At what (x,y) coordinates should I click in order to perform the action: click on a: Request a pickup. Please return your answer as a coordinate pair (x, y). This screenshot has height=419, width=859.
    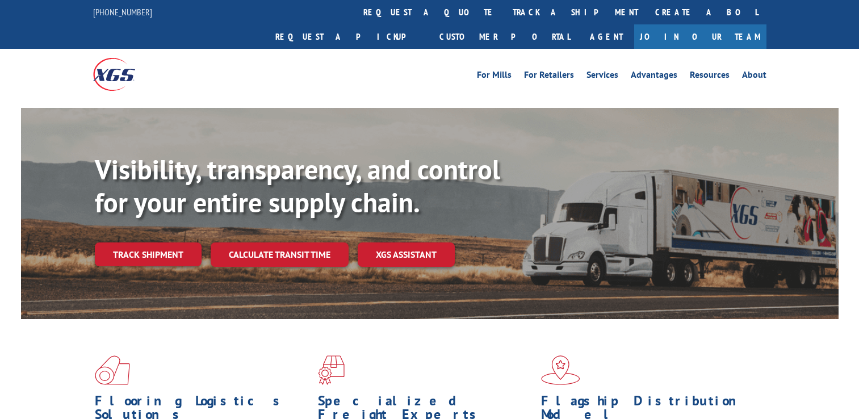
    Looking at the image, I should click on (349, 36).